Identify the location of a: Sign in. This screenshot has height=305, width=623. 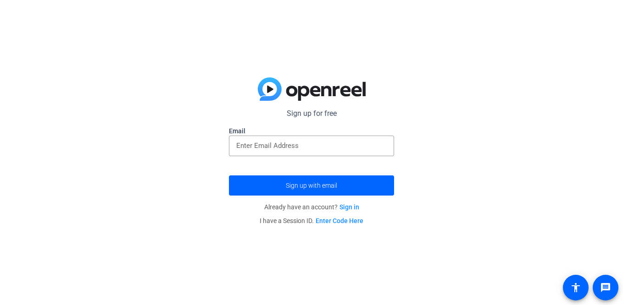
(349, 207).